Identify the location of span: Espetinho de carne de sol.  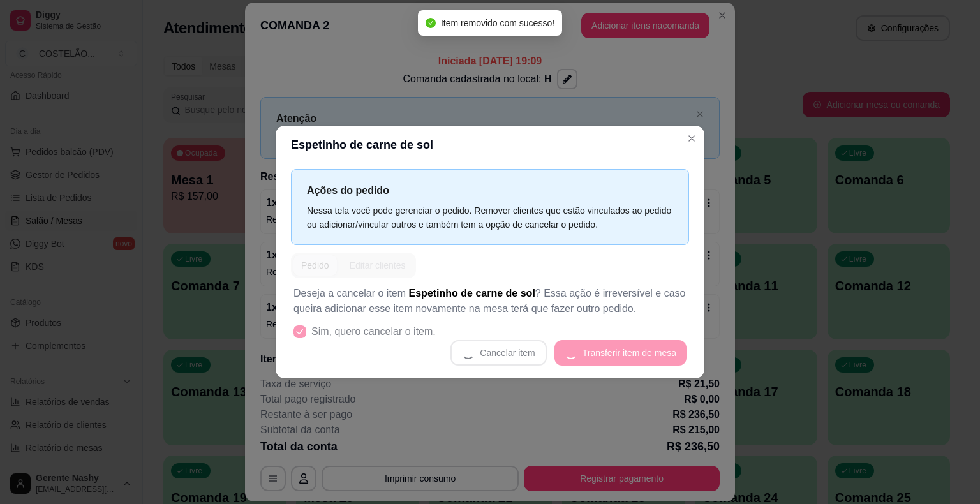
(472, 293).